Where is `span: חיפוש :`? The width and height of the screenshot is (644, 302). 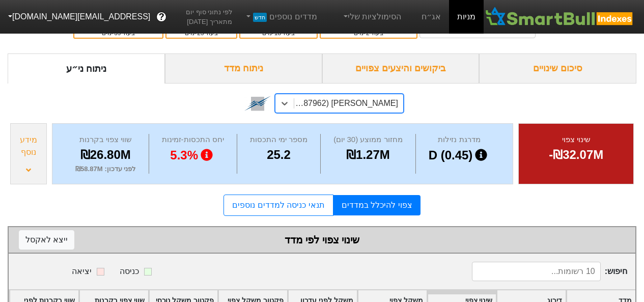 span: חיפוש : is located at coordinates (549, 271).